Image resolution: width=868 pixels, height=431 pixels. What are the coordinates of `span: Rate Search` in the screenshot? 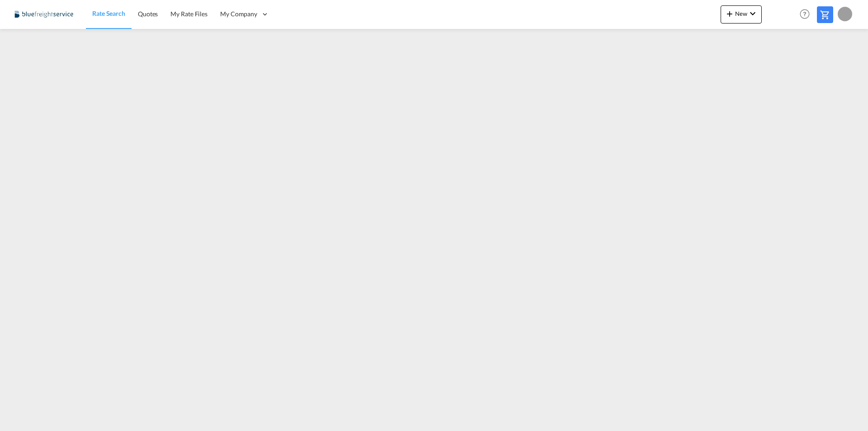 It's located at (109, 13).